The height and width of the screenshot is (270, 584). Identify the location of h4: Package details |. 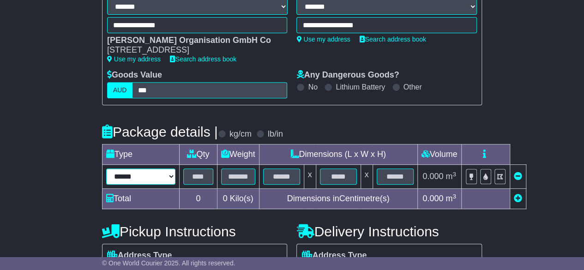
(160, 131).